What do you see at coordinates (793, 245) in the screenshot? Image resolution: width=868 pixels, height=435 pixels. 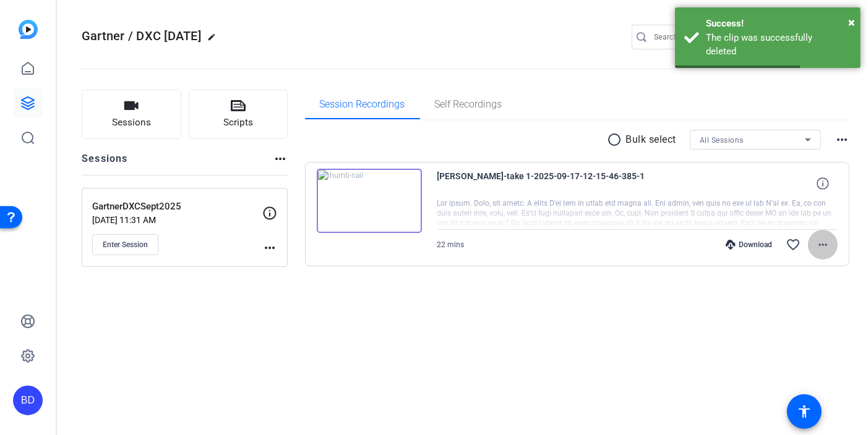 I see `mat-icon: favorite_border` at bounding box center [793, 245].